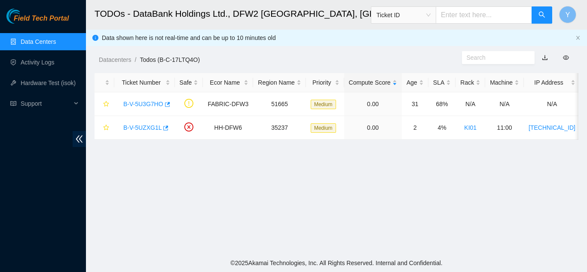 The width and height of the screenshot is (587, 272). Describe the element at coordinates (545, 58) in the screenshot. I see `button: download` at that location.